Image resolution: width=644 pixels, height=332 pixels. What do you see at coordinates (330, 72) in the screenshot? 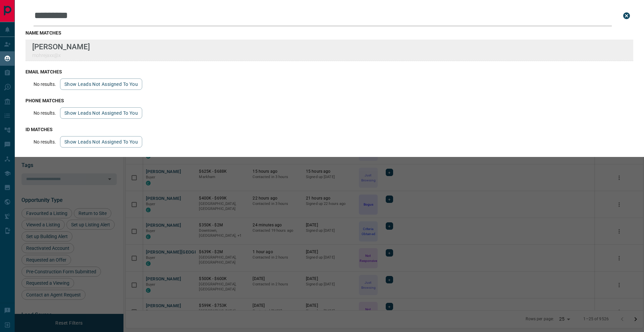
I see `h3: email matches` at bounding box center [330, 72].